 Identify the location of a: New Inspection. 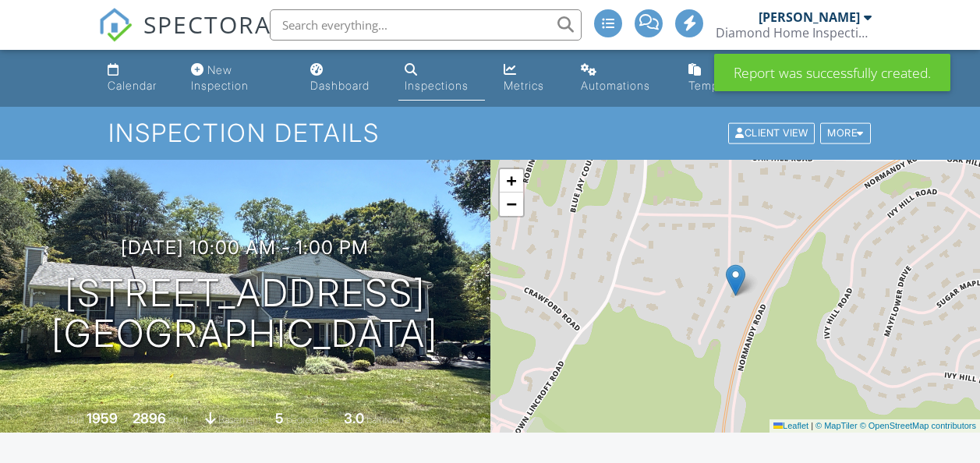
(238, 78).